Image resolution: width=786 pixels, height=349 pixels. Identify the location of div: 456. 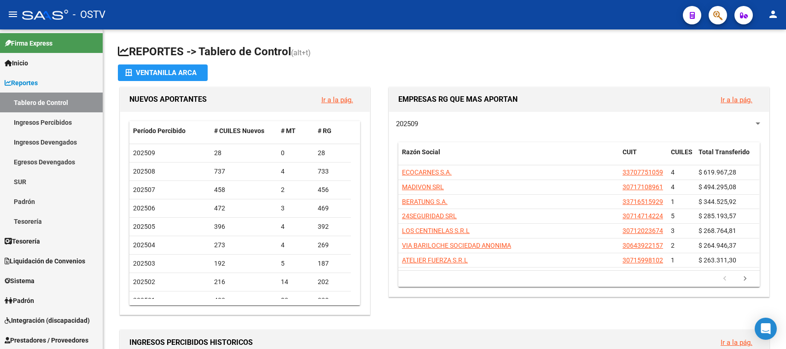
(332, 190).